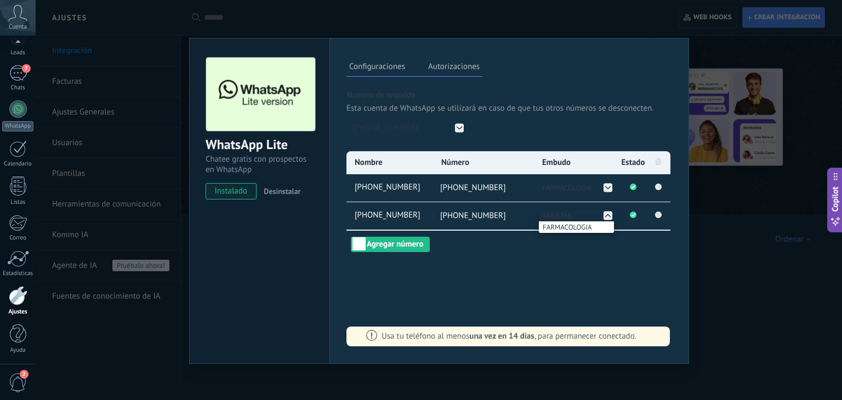 The width and height of the screenshot is (842, 400). Describe the element at coordinates (18, 53) in the screenshot. I see `div: Leads` at that location.